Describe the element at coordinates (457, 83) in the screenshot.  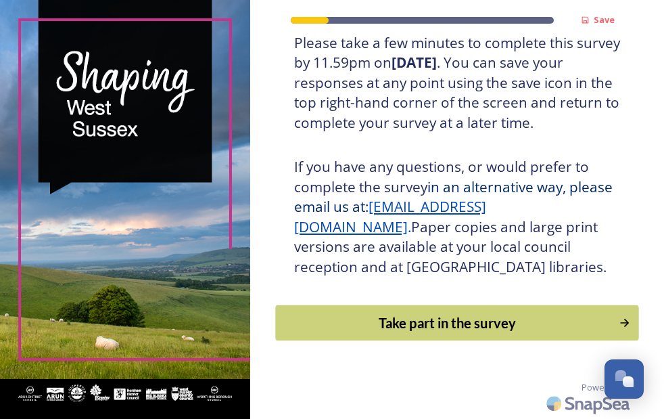
I see `h3: Please take a few minutes to complete this survey by 11.59pm on . You can save your responses at ...` at that location.